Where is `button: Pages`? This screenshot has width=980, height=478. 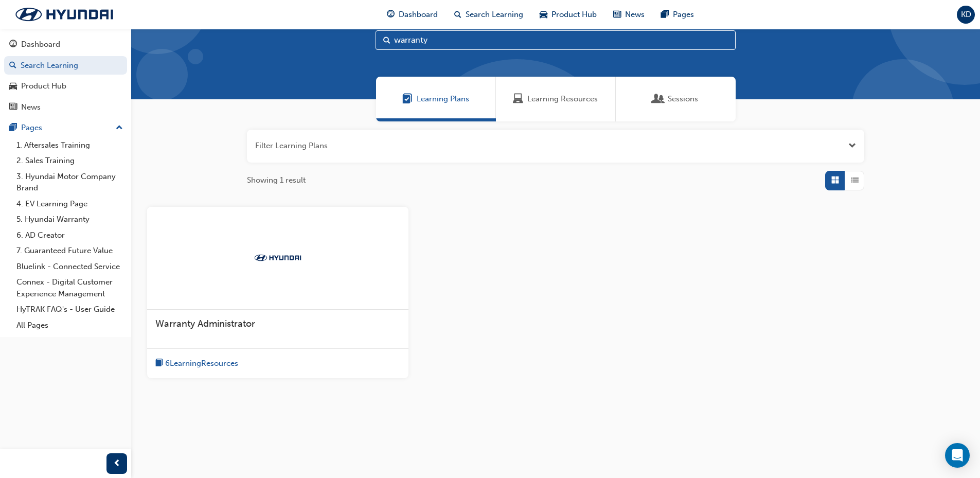 button: Pages is located at coordinates (66, 128).